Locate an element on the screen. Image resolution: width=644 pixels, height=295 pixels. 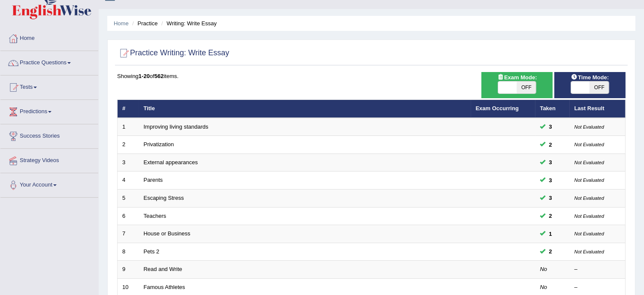
th: Last Result is located at coordinates (598, 109).